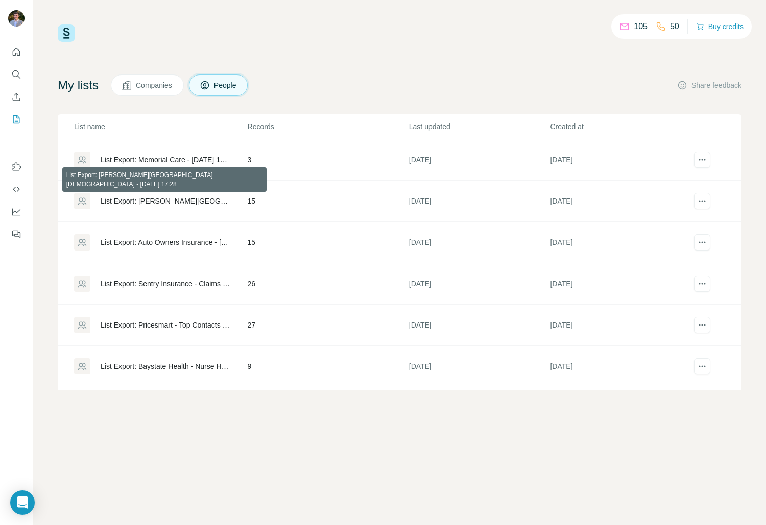 Image resolution: width=766 pixels, height=525 pixels. I want to click on button: Enrich CSV, so click(16, 97).